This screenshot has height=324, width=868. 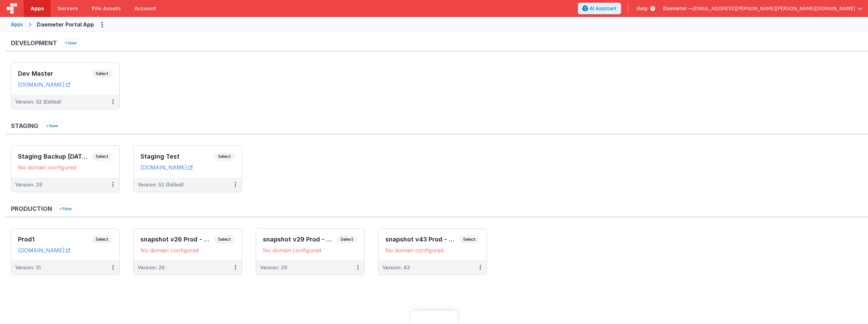 What do you see at coordinates (603, 9) in the screenshot?
I see `span: AI Assistant` at bounding box center [603, 9].